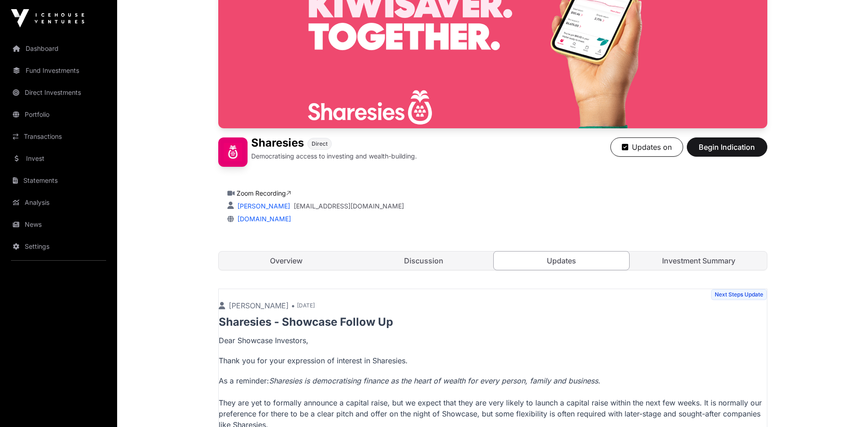  Describe the element at coordinates (727, 151) in the screenshot. I see `a: Begin Indication` at that location.